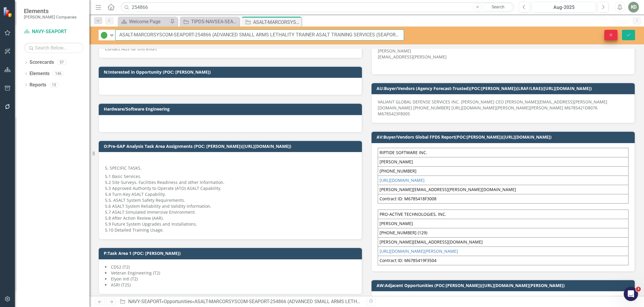  What do you see at coordinates (633, 7) in the screenshot?
I see `div: KD` at bounding box center [633, 7].